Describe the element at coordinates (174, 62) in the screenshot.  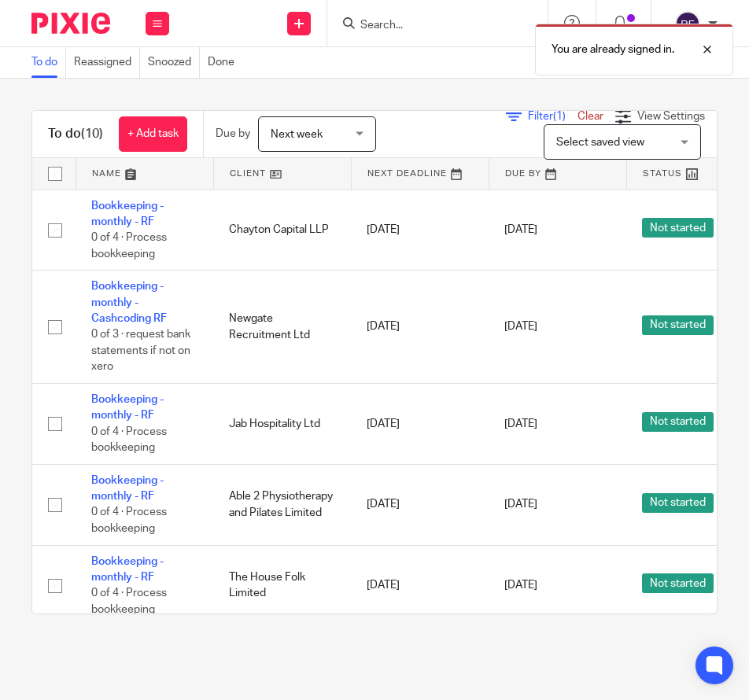
I see `a: Snoozed` at that location.